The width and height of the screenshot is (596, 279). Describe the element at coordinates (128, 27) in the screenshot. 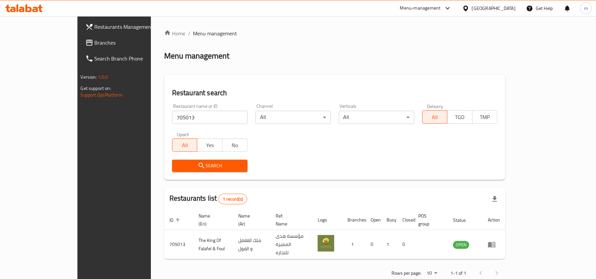

I see `a: Restaurants Management` at that location.